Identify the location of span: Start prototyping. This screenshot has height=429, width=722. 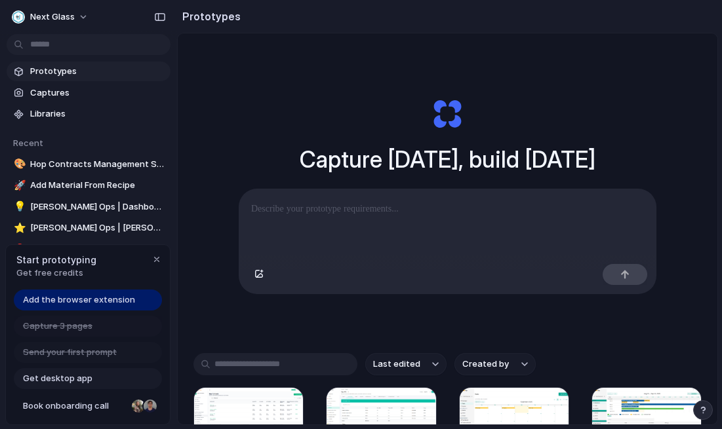
(56, 260).